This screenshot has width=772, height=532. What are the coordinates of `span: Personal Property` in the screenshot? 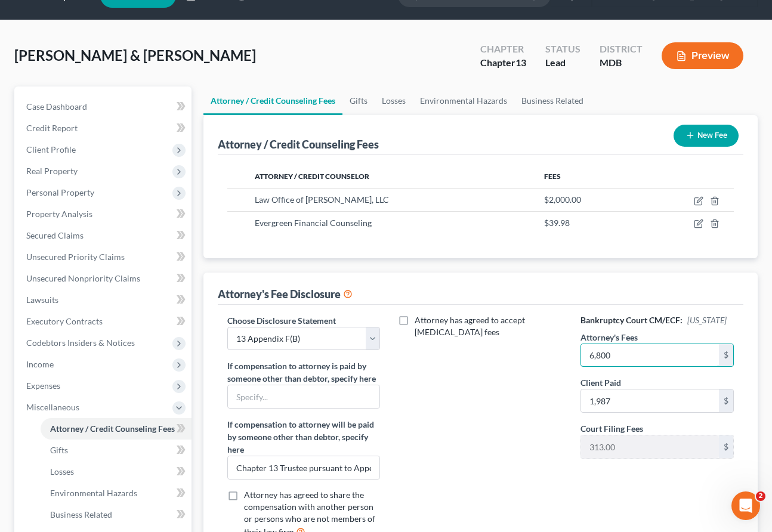 It's located at (60, 192).